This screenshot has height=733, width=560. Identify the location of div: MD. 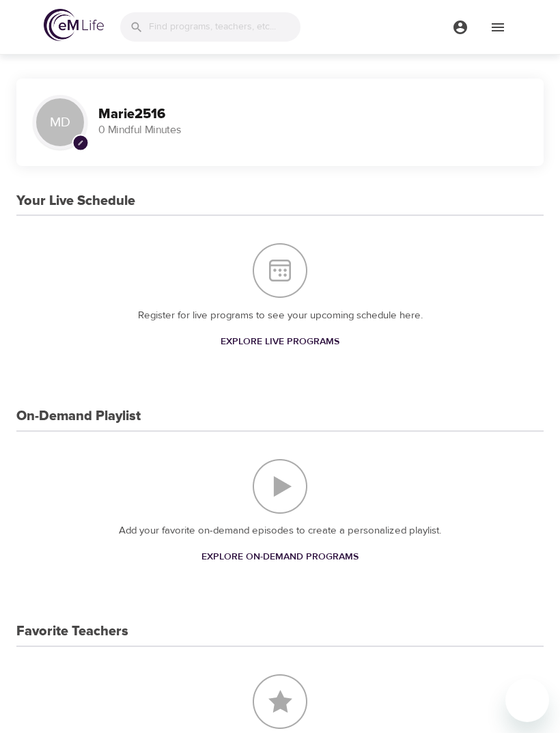
(60, 122).